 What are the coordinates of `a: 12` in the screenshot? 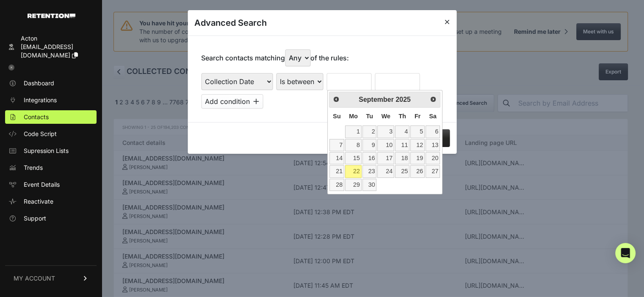 It's located at (418, 145).